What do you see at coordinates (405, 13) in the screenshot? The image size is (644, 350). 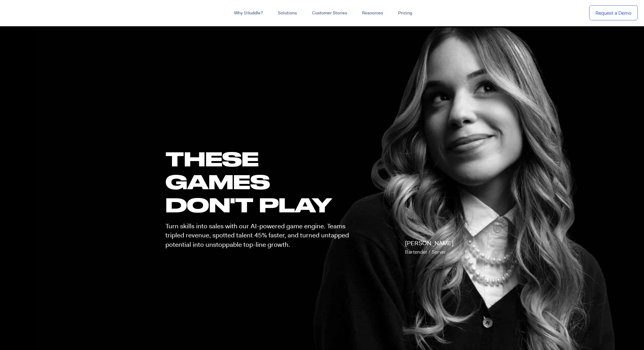 I see `a: Pricing` at bounding box center [405, 13].